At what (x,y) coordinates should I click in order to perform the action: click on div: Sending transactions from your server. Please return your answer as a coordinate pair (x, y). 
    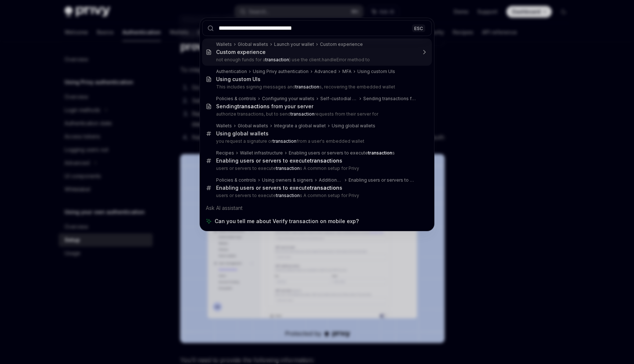
    Looking at the image, I should click on (389, 99).